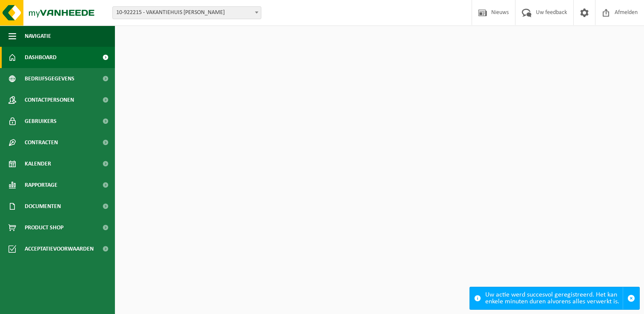 This screenshot has height=314, width=644. What do you see at coordinates (50, 79) in the screenshot?
I see `span: Bedrijfsgegevens` at bounding box center [50, 79].